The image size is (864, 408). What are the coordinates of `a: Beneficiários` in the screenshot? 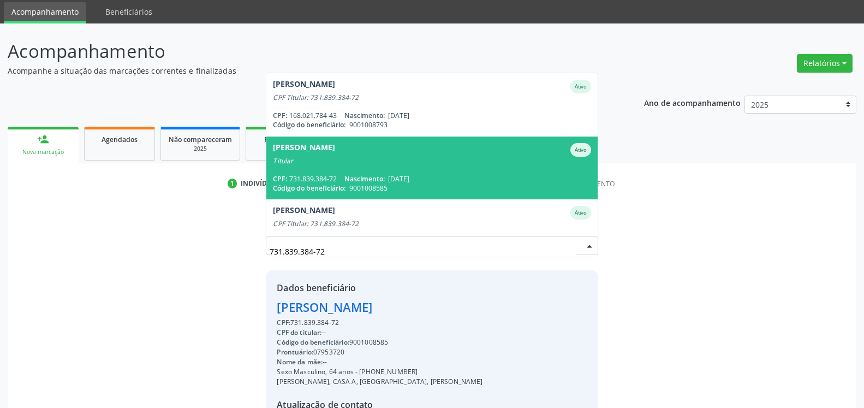 It's located at (129, 11).